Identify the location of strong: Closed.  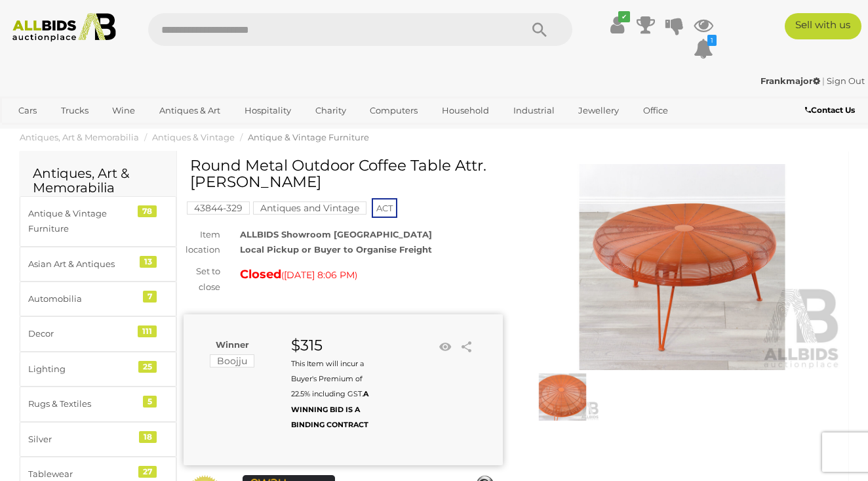
(261, 274).